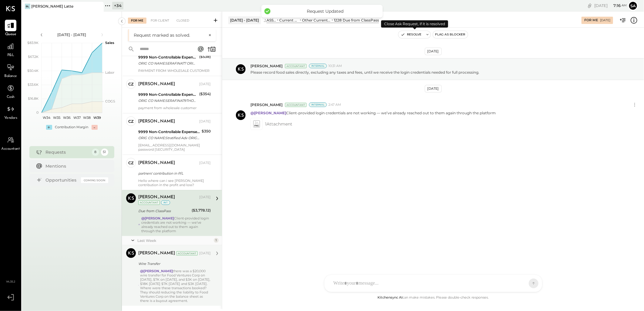  I want to click on div: 8, so click(95, 152).